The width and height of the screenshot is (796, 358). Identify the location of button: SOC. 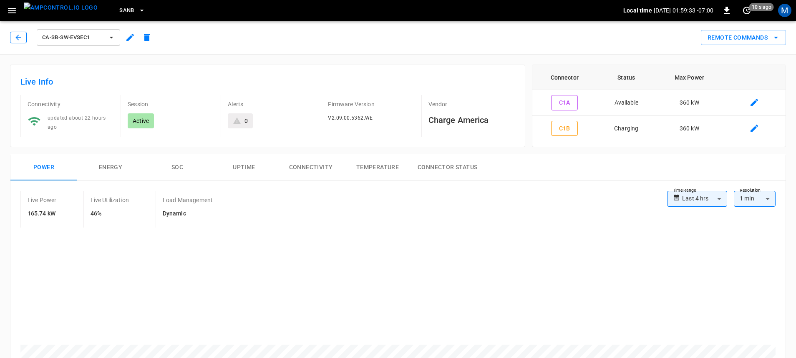
(177, 168).